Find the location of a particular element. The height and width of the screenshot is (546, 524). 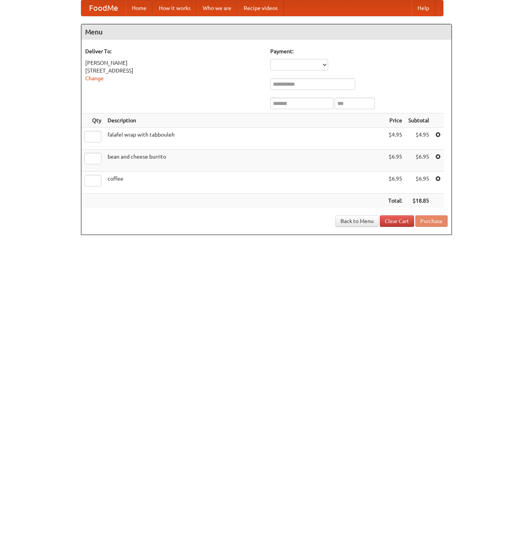

a: Recipe videos is located at coordinates (261, 8).